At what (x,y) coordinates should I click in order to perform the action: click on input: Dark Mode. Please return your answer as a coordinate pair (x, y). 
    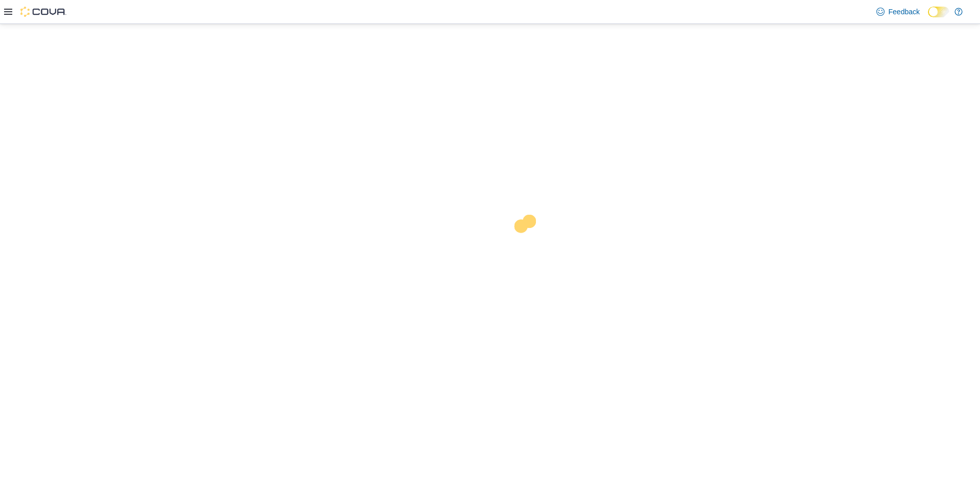
    Looking at the image, I should click on (939, 12).